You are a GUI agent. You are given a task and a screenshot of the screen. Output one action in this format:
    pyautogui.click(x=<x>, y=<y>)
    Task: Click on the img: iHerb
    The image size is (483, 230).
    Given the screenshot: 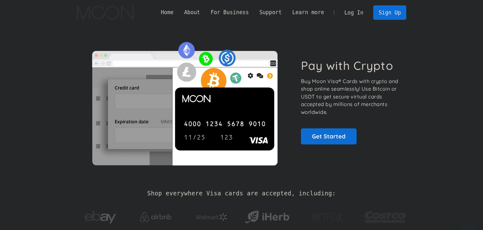 What is the action you would take?
    pyautogui.click(x=267, y=217)
    